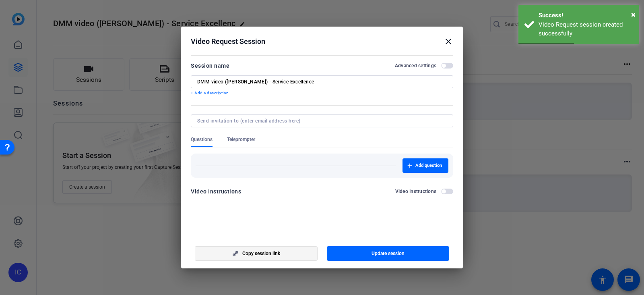  I want to click on div: Video Request Session, so click(322, 41).